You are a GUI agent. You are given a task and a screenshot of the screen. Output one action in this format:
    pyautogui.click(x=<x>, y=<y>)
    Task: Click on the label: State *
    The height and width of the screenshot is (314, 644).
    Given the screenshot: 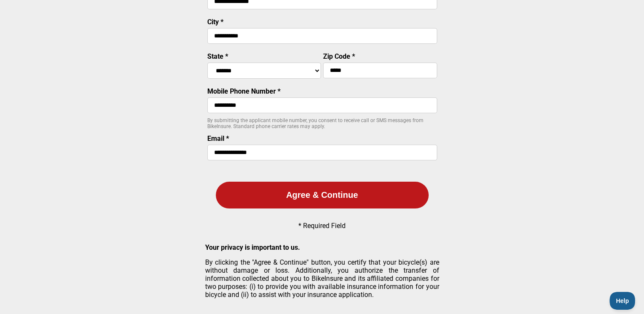 What is the action you would take?
    pyautogui.click(x=218, y=56)
    